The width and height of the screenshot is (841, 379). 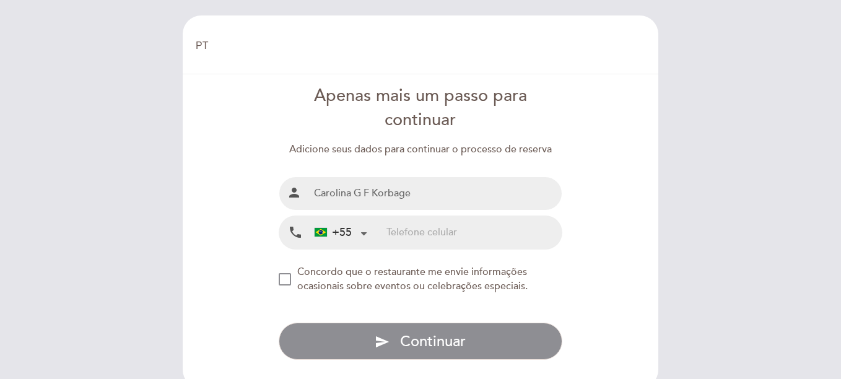 What do you see at coordinates (420, 108) in the screenshot?
I see `div: Apenas mais um passo para continuar` at bounding box center [420, 108].